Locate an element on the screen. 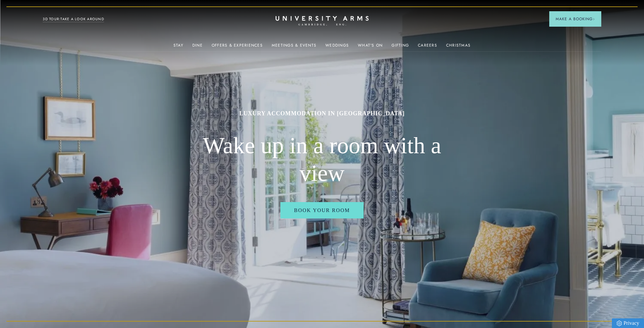 The image size is (644, 328). a: What's On is located at coordinates (370, 47).